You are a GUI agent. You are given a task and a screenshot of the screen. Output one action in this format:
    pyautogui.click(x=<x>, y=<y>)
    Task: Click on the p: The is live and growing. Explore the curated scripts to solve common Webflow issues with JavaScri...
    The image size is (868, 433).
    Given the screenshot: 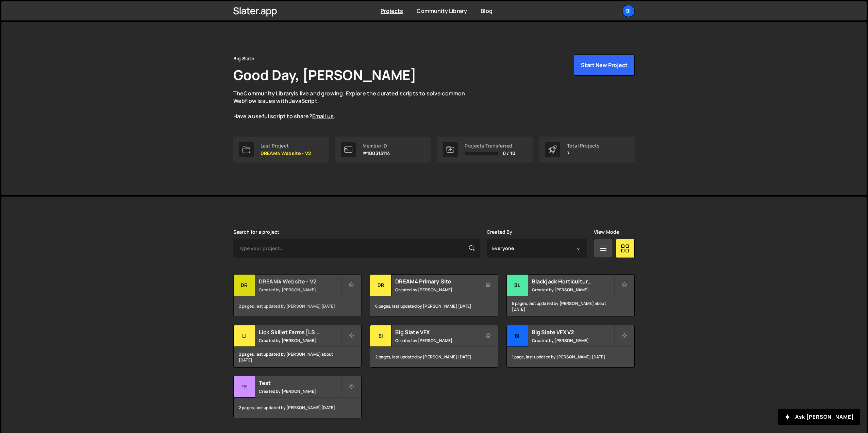 What is the action you would take?
    pyautogui.click(x=356, y=105)
    